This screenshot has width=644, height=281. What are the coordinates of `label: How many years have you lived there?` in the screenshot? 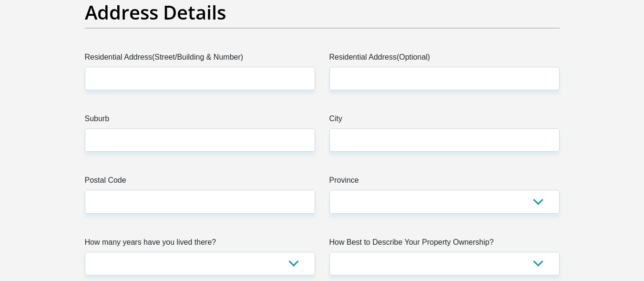 It's located at (200, 245).